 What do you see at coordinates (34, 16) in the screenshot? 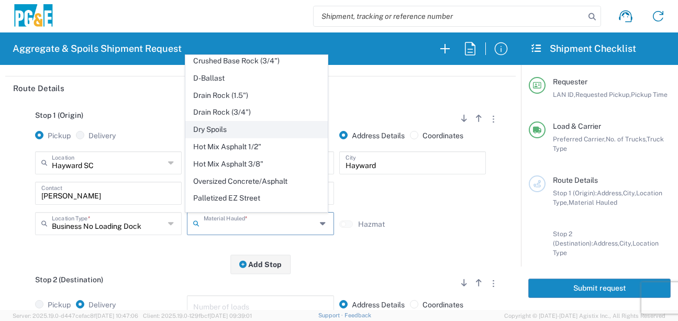
I see `img: pge` at bounding box center [34, 16].